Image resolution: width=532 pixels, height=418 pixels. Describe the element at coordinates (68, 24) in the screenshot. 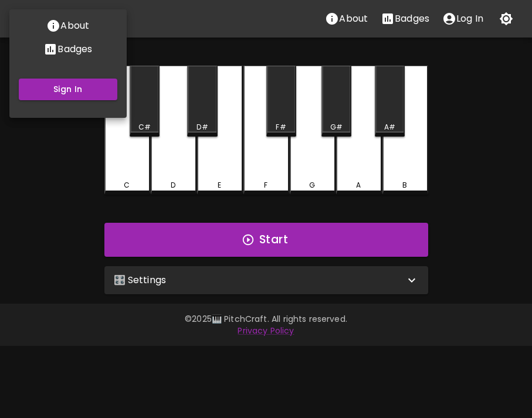

I see `a: About` at that location.